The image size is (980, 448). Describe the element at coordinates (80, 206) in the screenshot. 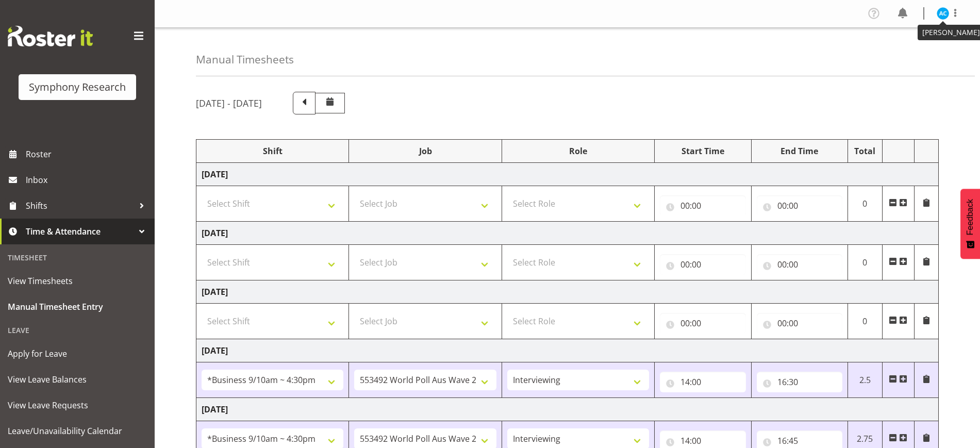

I see `span: Shifts` at that location.